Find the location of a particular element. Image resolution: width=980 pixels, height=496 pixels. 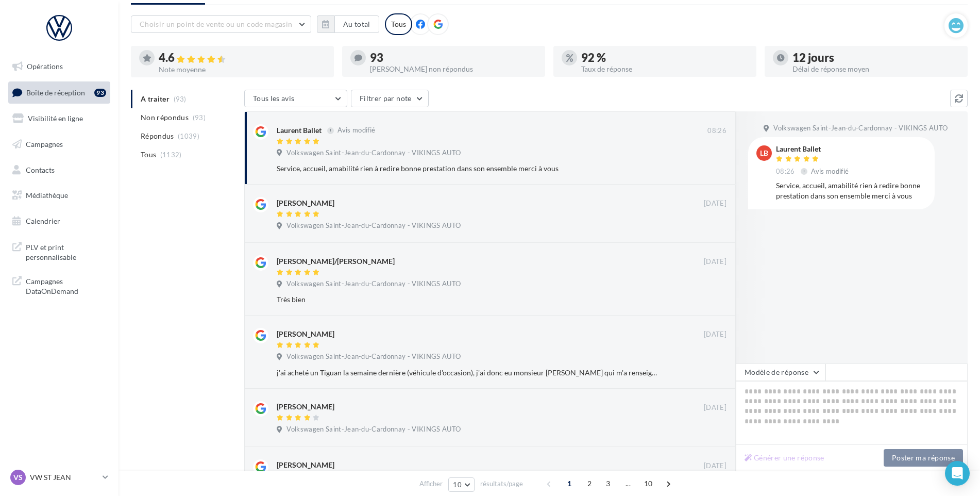

span: Boîte de réception is located at coordinates (56, 92).